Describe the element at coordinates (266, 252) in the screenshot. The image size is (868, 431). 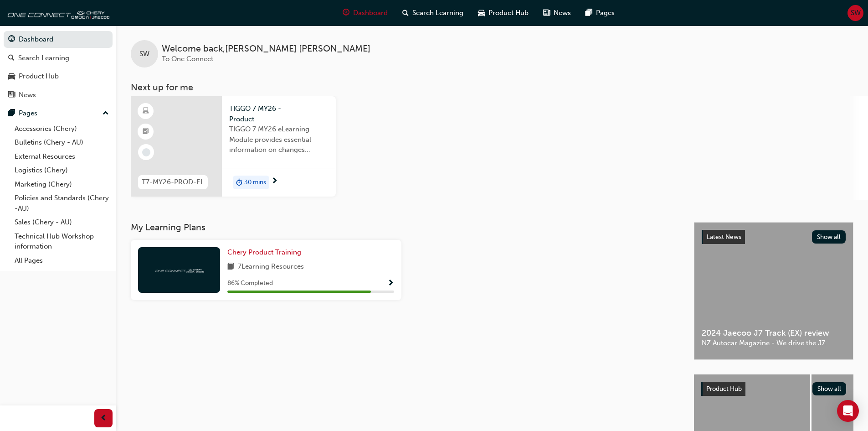
I see `a: Chery Product Training` at that location.